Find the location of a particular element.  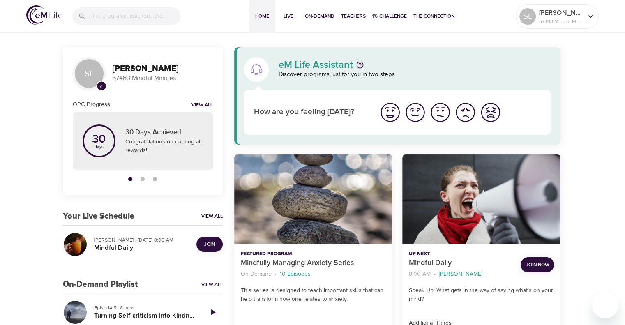

button: I'm feeling worst is located at coordinates (490, 112).